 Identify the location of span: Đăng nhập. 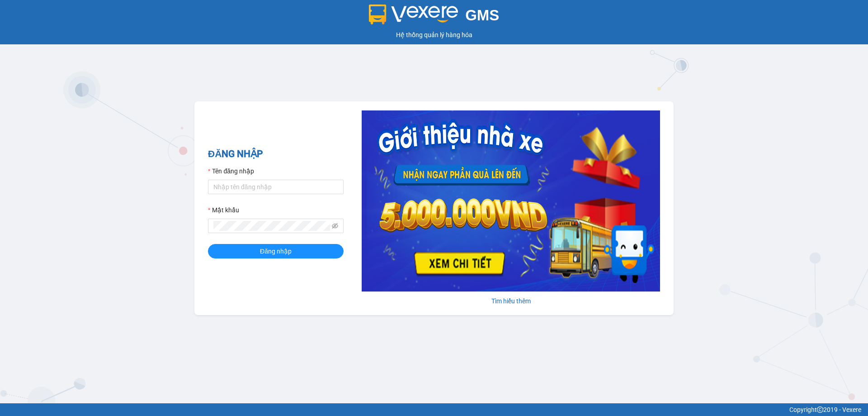
(276, 251).